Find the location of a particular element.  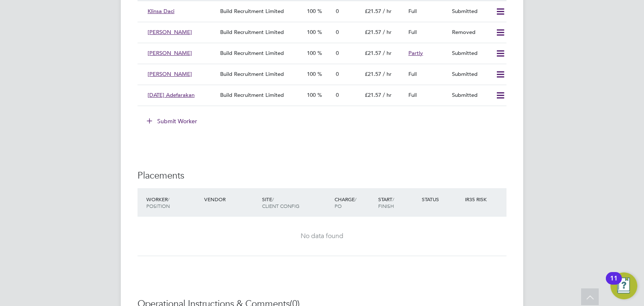

h3: Placements is located at coordinates (322, 176).